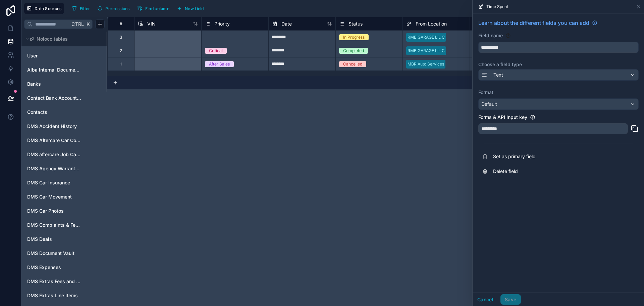  I want to click on div: Completed, so click(353, 50).